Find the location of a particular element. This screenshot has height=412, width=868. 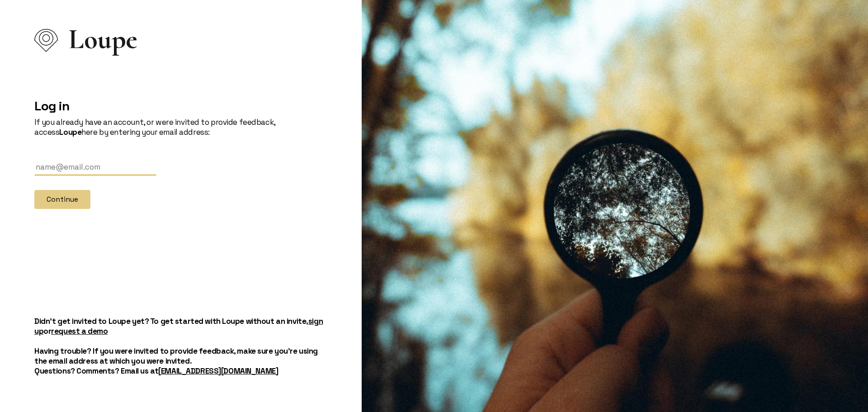

button: Continue is located at coordinates (62, 200).